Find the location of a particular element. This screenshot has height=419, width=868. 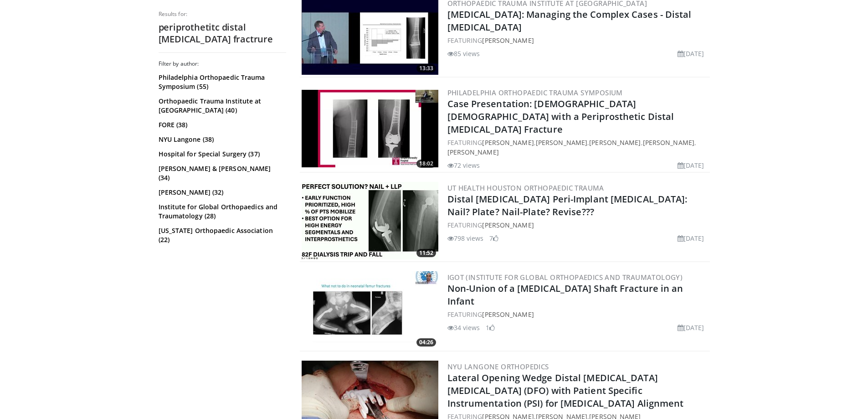

li: 85 views is located at coordinates (464, 53).